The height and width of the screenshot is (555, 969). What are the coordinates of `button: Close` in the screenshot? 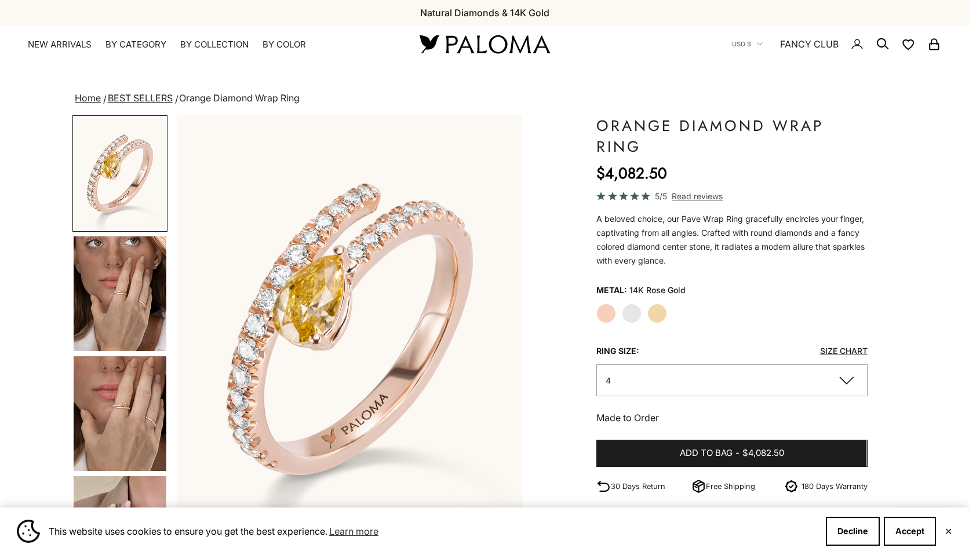 It's located at (948, 531).